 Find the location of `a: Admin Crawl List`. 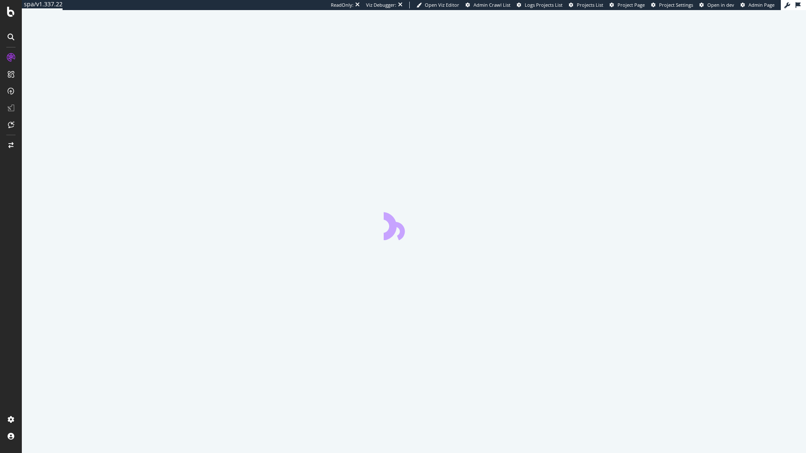

a: Admin Crawl List is located at coordinates (488, 5).